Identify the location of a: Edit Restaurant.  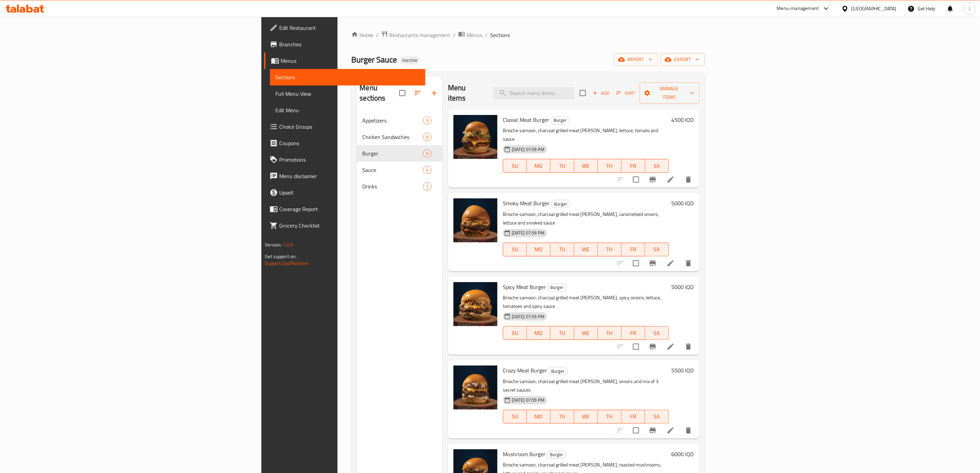
(345, 28).